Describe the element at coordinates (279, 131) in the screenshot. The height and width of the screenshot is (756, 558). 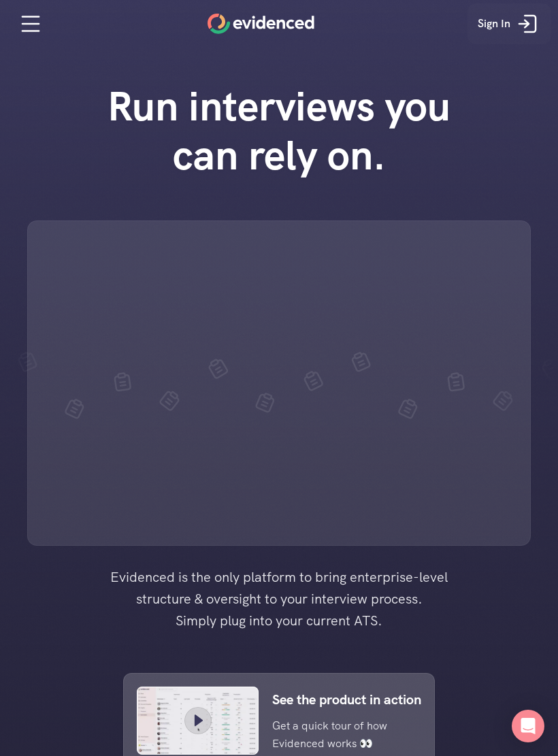
I see `h1: Run interviews you can rely on.` at that location.